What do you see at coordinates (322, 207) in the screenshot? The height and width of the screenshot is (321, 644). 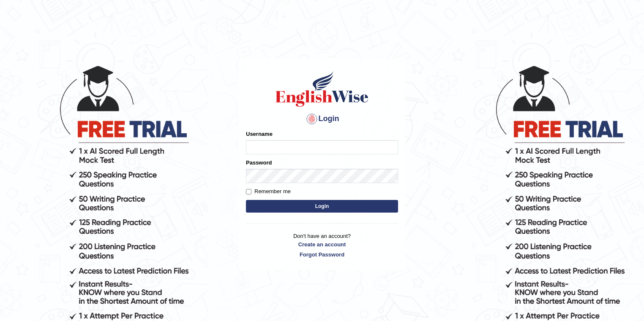 I see `button: Login` at bounding box center [322, 207].